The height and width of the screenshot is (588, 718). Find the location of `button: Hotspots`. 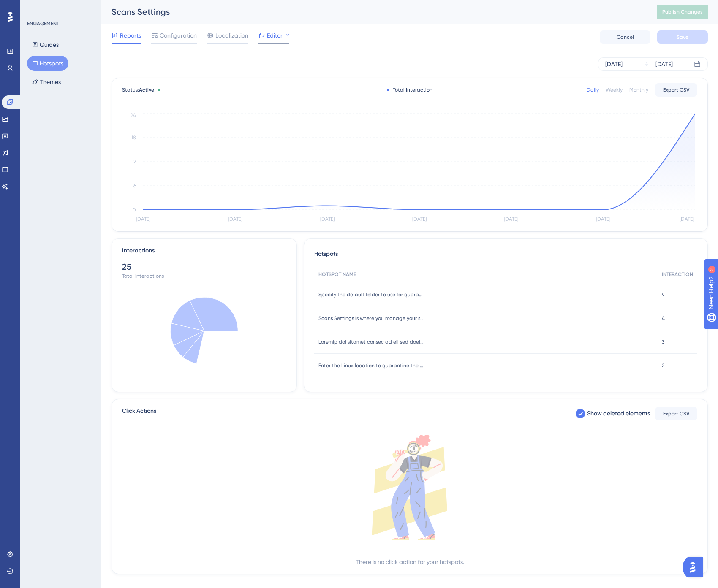

button: Hotspots is located at coordinates (48, 64).